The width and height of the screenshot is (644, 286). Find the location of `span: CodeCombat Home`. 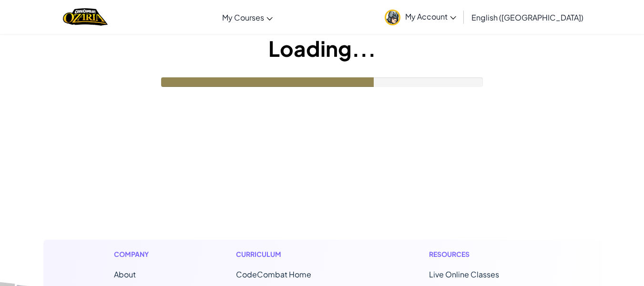

span: CodeCombat Home is located at coordinates (274, 274).